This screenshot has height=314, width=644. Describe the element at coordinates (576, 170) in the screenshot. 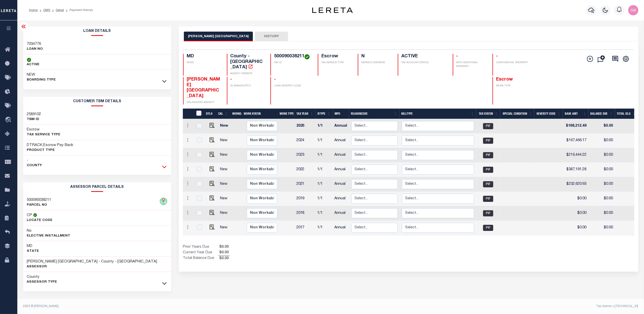

I see `td: $387,191.28` at that location.